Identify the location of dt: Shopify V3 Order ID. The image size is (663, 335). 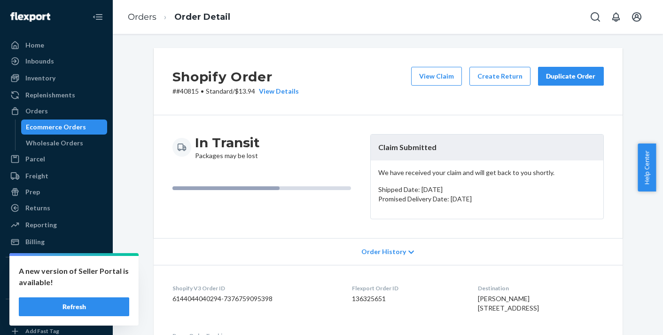
(255, 288).